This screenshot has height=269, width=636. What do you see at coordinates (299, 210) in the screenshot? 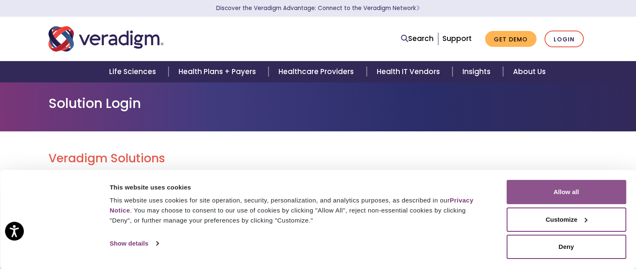
I see `div: This website uses cookies for site operation, security, personalization, and analytics purposes, ...` at bounding box center [299, 210].